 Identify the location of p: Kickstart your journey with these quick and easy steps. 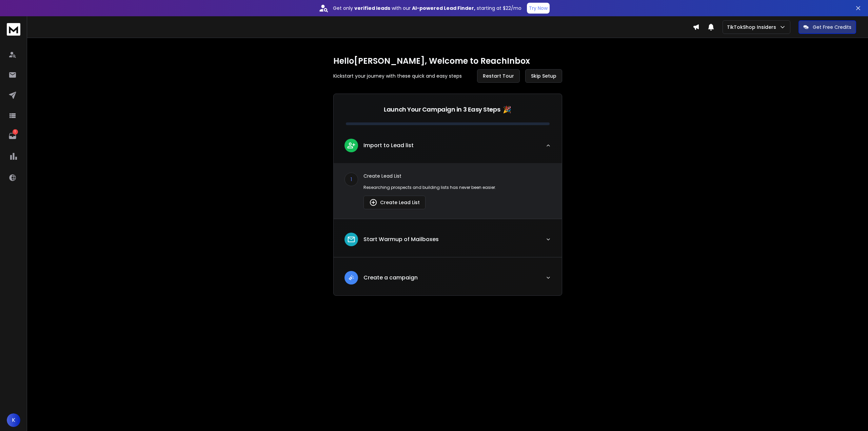
(397, 76).